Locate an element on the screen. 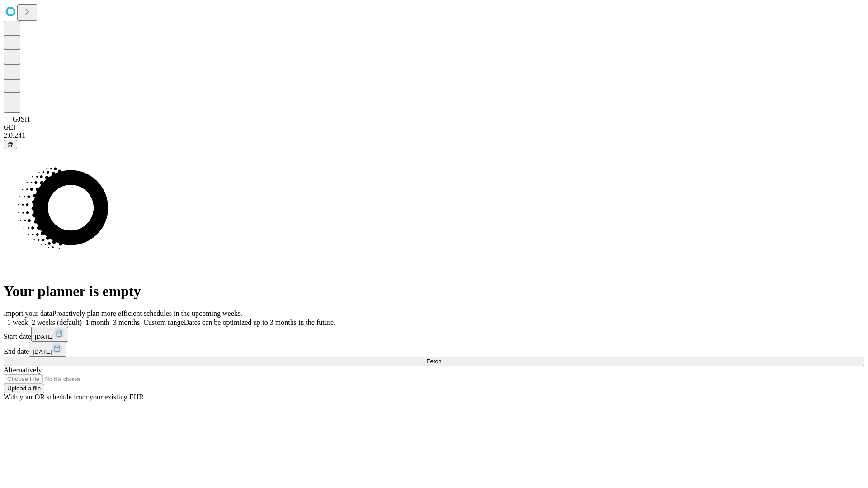 Image resolution: width=868 pixels, height=488 pixels. button: Fetch is located at coordinates (434, 361).